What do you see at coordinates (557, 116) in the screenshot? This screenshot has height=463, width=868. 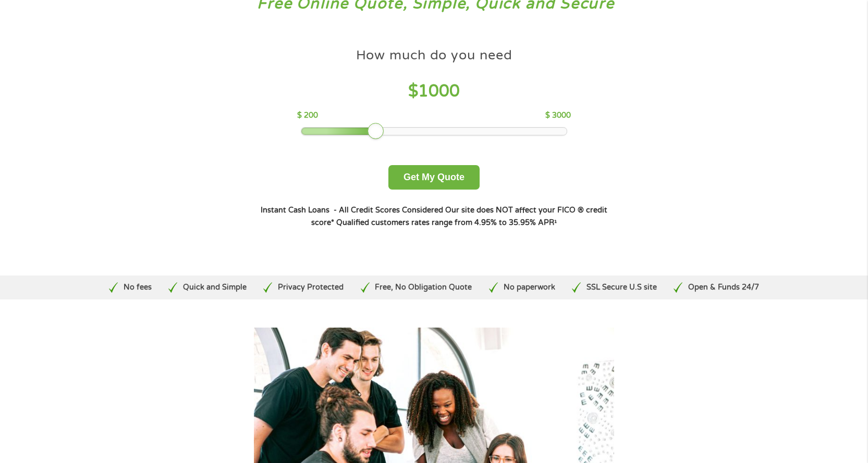 I see `p: $ 3000` at bounding box center [557, 116].